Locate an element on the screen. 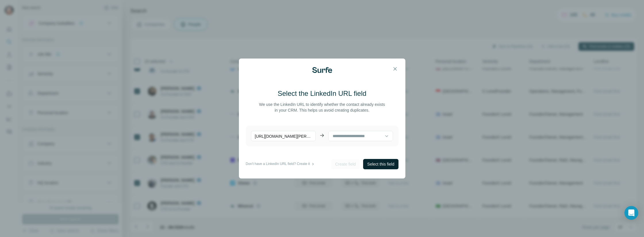 This screenshot has width=644, height=237. p: We use the LinkedIn URL to identify whether the contact already exists in your CRM. This helps us... is located at coordinates (322, 107).